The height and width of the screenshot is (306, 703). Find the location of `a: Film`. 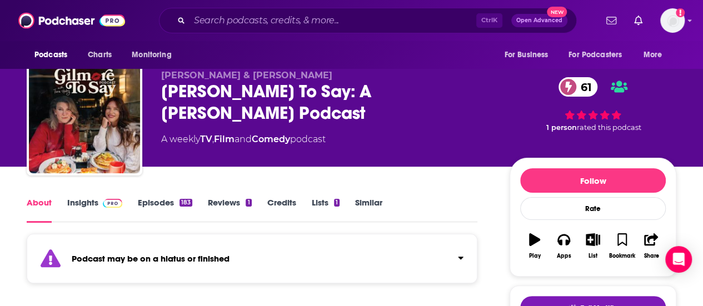

a: Film is located at coordinates (224, 139).